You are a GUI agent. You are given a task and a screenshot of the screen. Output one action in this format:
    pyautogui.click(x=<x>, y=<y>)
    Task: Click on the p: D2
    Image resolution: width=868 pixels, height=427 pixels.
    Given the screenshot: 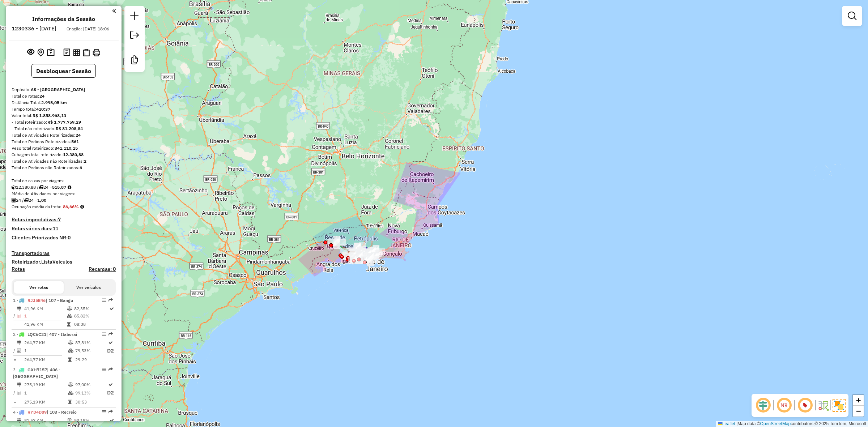 What is the action you would take?
    pyautogui.click(x=111, y=350)
    